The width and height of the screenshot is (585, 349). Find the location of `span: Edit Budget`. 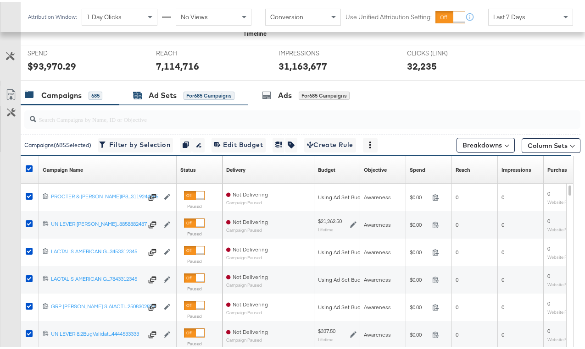

span: Edit Budget is located at coordinates (238, 143).